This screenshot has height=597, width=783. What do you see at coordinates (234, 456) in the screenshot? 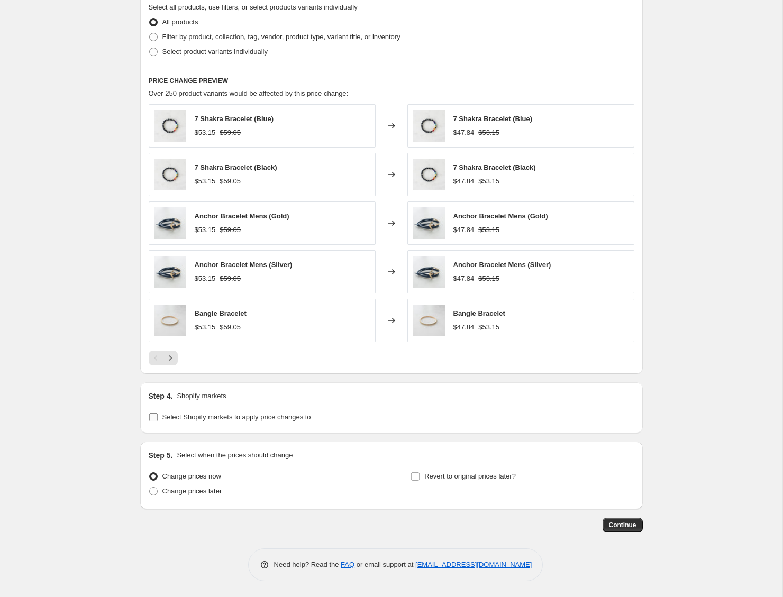
I see `p: Select when the prices should change` at bounding box center [234, 456].